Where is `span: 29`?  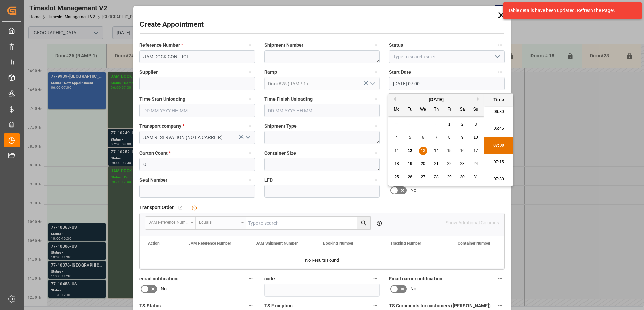
span: 29 is located at coordinates (449, 177).